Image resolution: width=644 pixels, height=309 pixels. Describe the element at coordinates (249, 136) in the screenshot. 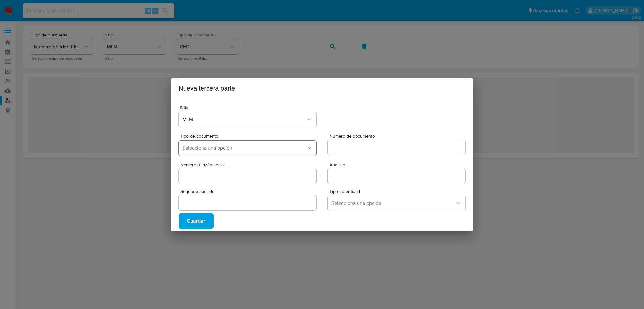

I see `span: Tipo de documento` at that location.